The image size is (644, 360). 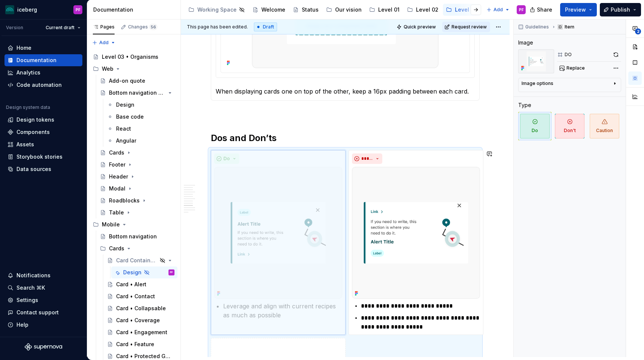 What do you see at coordinates (638, 32) in the screenshot?
I see `span: 2` at bounding box center [638, 32].